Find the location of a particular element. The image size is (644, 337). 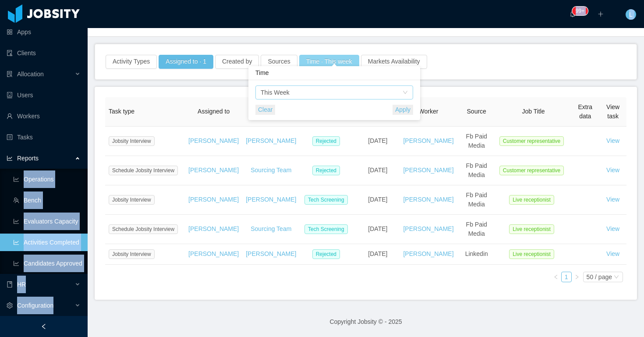

div: Time is located at coordinates (335, 73).